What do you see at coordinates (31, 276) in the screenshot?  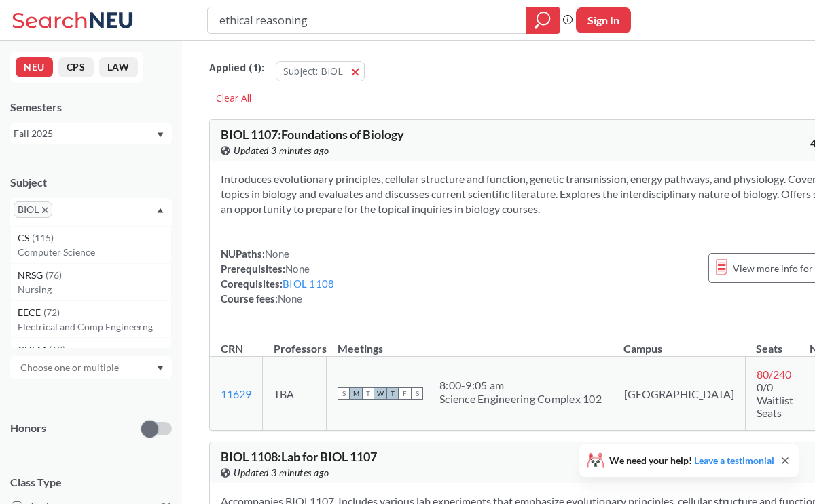 I see `span: NRSG` at bounding box center [31, 276].